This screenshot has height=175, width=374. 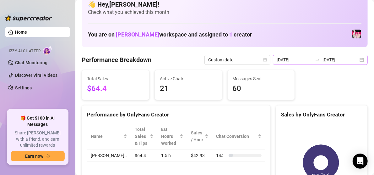 I want to click on span: Check what you achieved this month, so click(x=225, y=12).